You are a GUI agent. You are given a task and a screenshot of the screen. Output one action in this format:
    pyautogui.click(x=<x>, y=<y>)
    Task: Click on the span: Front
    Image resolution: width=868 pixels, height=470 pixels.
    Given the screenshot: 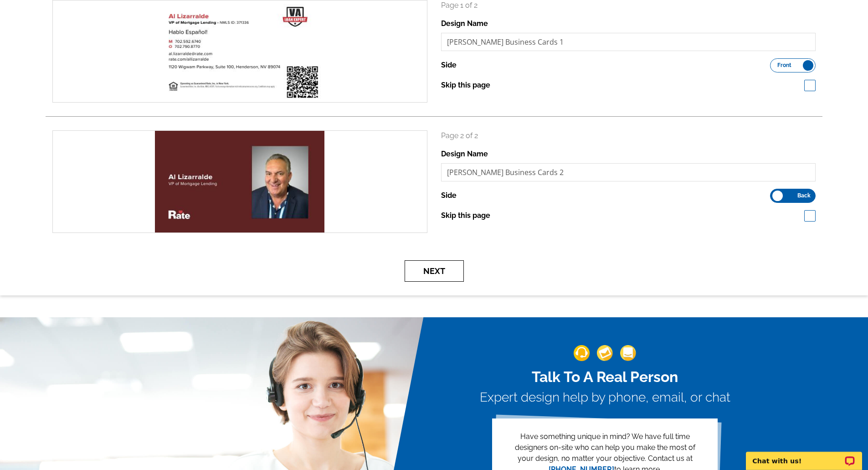 What is the action you would take?
    pyautogui.click(x=784, y=65)
    